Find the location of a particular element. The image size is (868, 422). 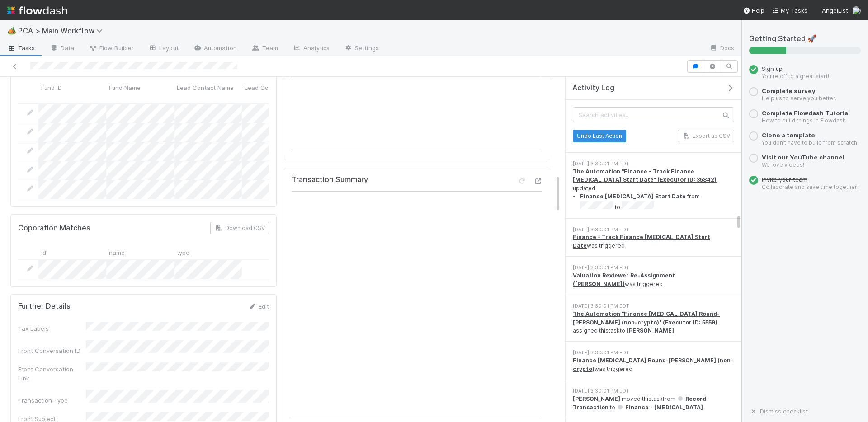

a: Data is located at coordinates (62, 49).